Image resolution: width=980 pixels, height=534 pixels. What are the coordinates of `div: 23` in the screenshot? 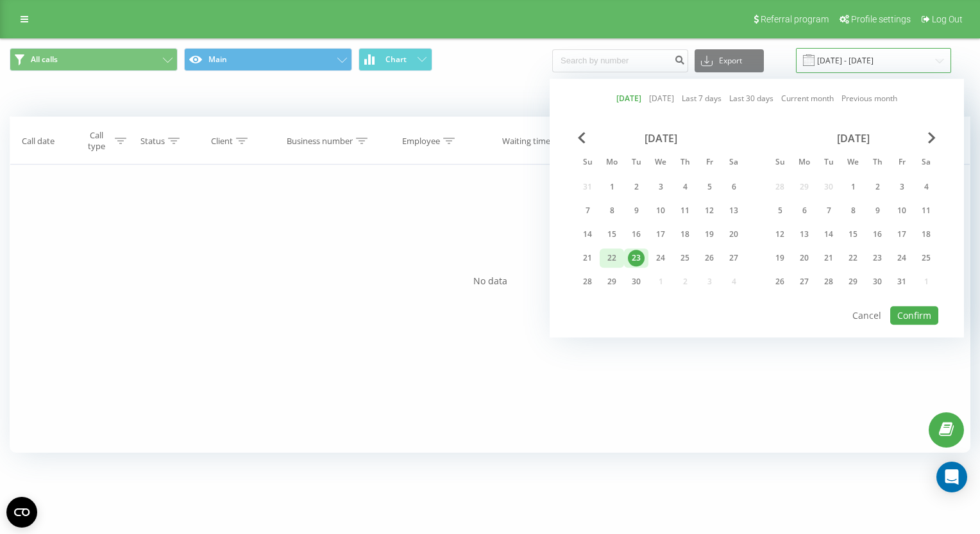 It's located at (878, 258).